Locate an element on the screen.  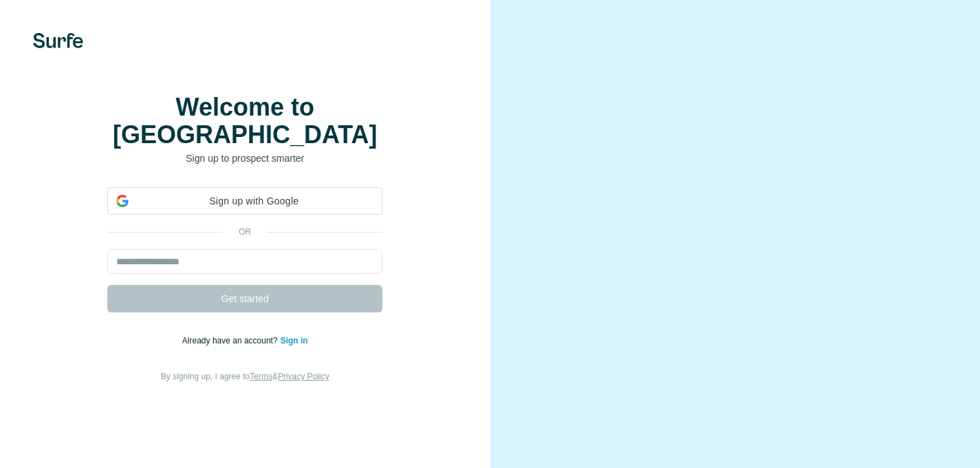
div: Sign up with Google is located at coordinates (245, 201).